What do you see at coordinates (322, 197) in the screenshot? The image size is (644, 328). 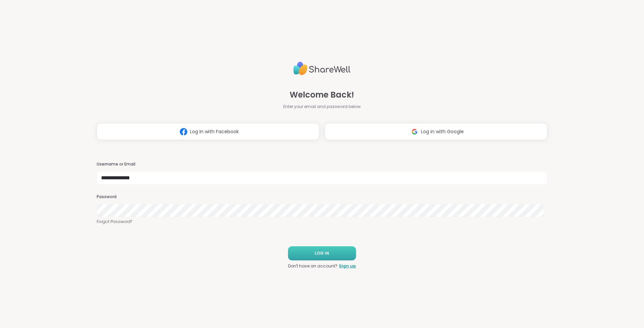 I see `h3: Password` at bounding box center [322, 197].